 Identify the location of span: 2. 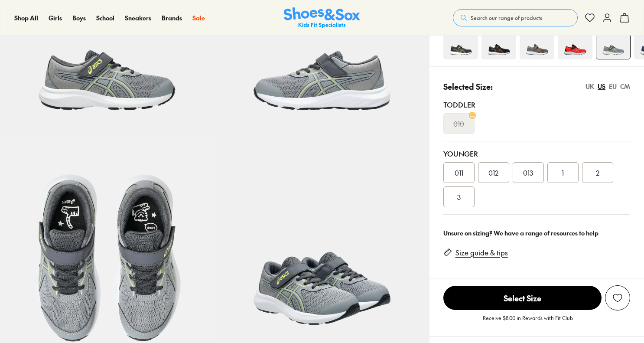
(598, 173).